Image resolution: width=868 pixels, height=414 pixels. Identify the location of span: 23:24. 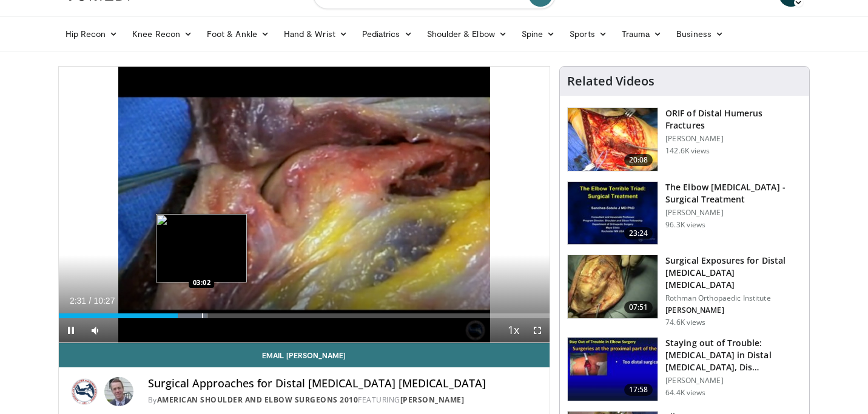
(639, 233).